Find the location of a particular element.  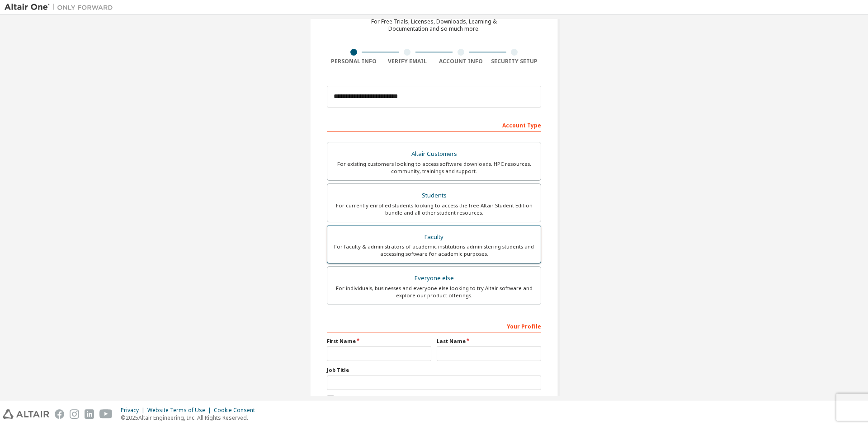

div: Everyone else is located at coordinates (434, 278).